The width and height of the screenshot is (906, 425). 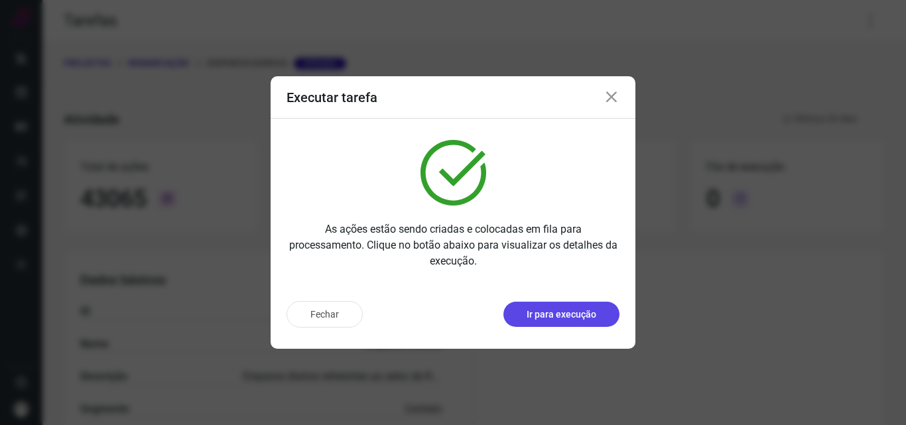 I want to click on p: Ir para execução, so click(x=561, y=314).